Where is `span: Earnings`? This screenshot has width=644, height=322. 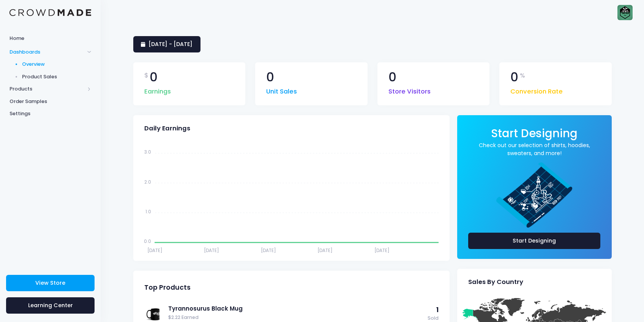 span: Earnings is located at coordinates (158, 90).